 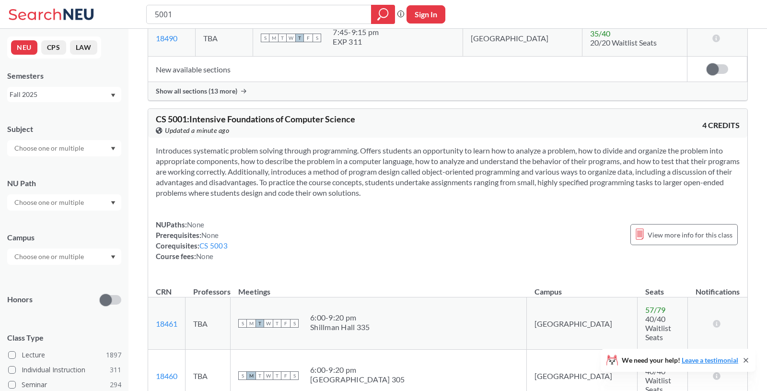 I want to click on span: 1897, so click(x=114, y=355).